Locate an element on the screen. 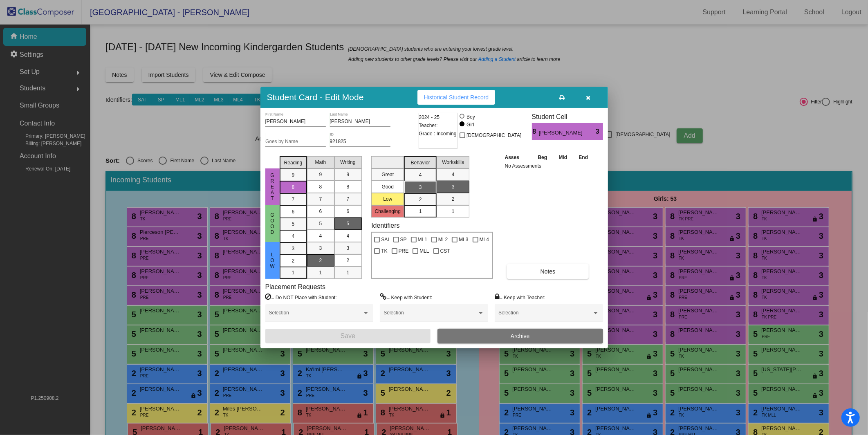 This screenshot has width=868, height=435. th: End is located at coordinates (584, 158).